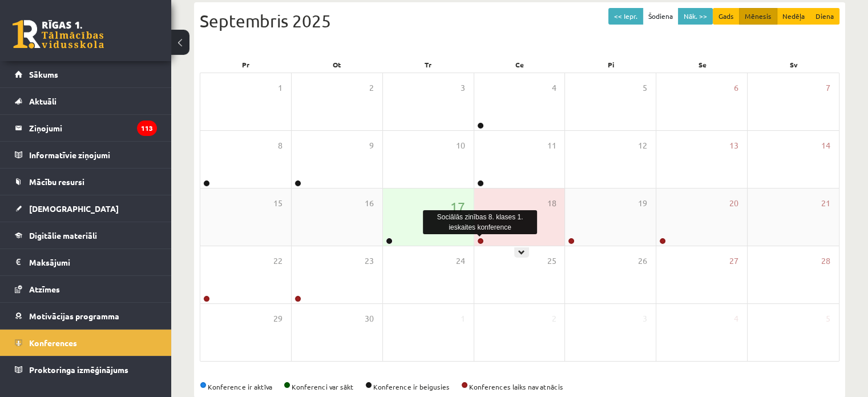 This screenshot has height=397, width=868. What do you see at coordinates (519, 387) in the screenshot?
I see `div: Konference ir aktīva Konferenci var sākt Konference ir beigusies Konferences laiks nav atnācis` at bounding box center [519, 387].